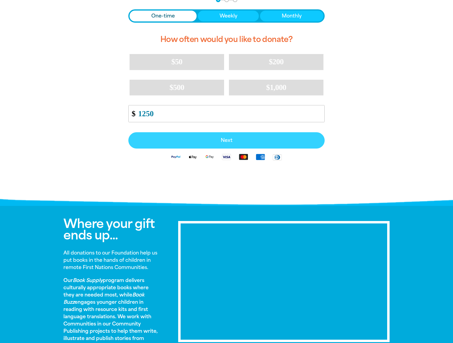 The width and height of the screenshot is (453, 343). Describe the element at coordinates (276, 62) in the screenshot. I see `button: $200` at that location.